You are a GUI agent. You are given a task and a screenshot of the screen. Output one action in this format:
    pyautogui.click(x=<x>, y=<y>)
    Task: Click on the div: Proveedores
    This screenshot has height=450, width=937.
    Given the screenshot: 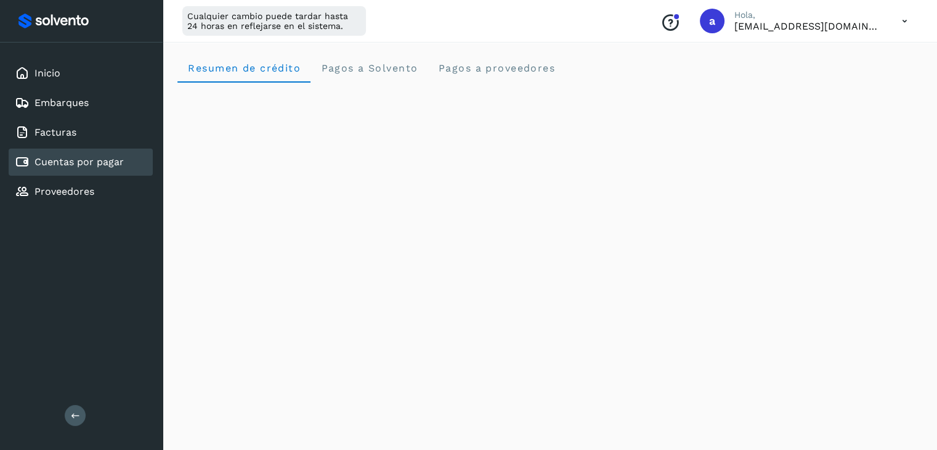 What is the action you would take?
    pyautogui.click(x=81, y=192)
    